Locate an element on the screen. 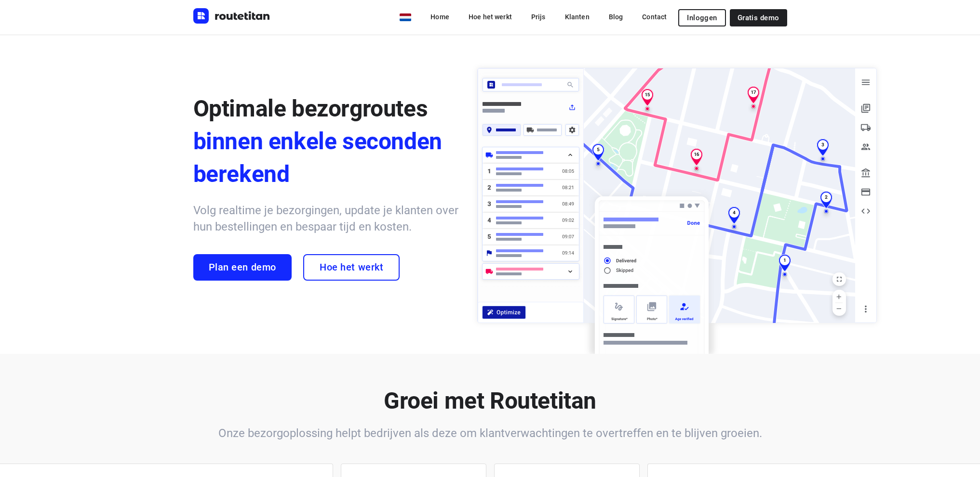 The image size is (980, 477). span: Gratis demo is located at coordinates (758, 18).